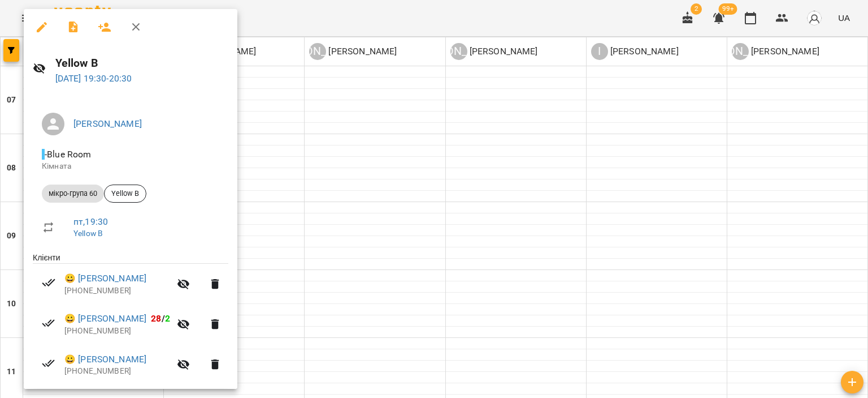  I want to click on span: мікро-група 60, so click(73, 193).